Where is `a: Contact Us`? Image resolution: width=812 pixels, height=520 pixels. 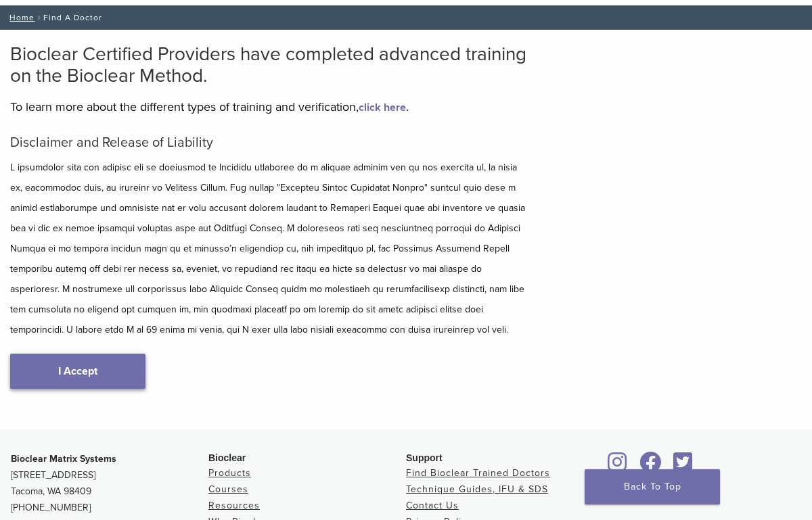
a: Contact Us is located at coordinates (433, 505).